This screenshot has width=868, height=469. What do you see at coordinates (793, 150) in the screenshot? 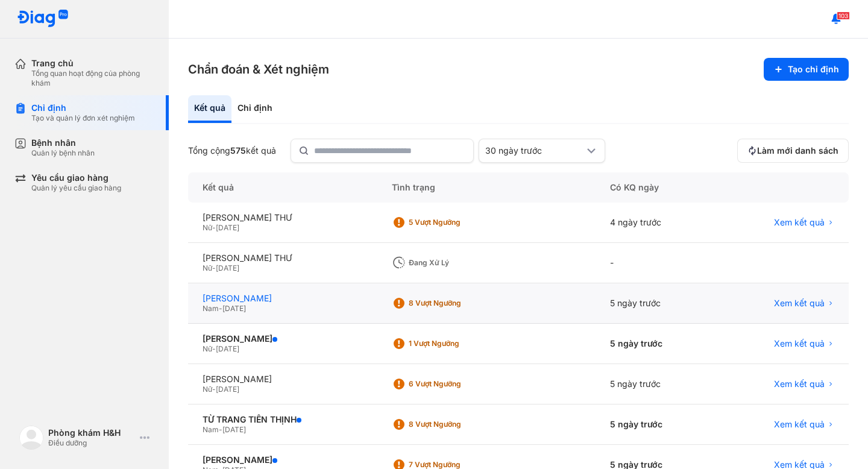
I see `button: Làm mới danh sách` at bounding box center [793, 150].